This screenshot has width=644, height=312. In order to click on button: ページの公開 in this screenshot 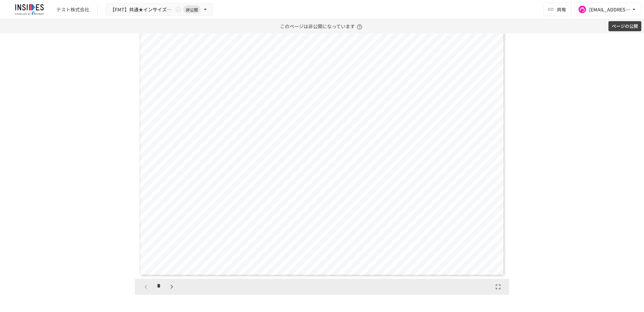, I will do `click(625, 26)`.